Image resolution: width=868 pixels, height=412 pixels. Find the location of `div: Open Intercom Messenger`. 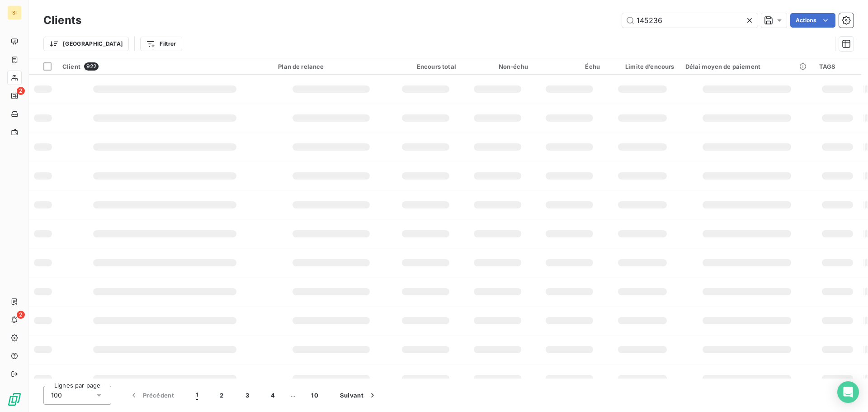

div: Open Intercom Messenger is located at coordinates (849, 392).